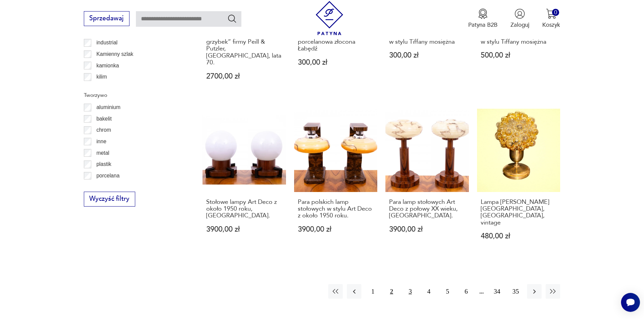 The width and height of the screenshot is (644, 320). I want to click on p: bakelit, so click(104, 118).